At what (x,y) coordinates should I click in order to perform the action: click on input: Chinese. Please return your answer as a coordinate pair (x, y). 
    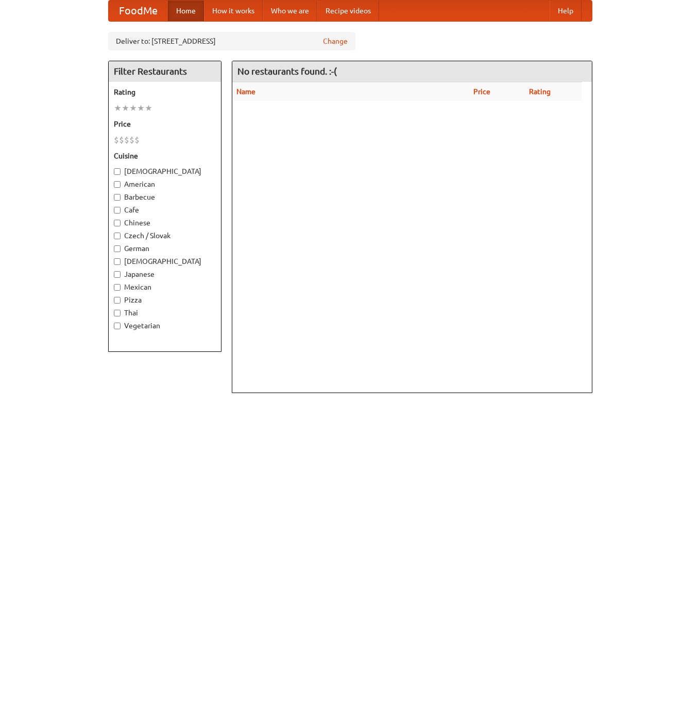
    Looking at the image, I should click on (117, 223).